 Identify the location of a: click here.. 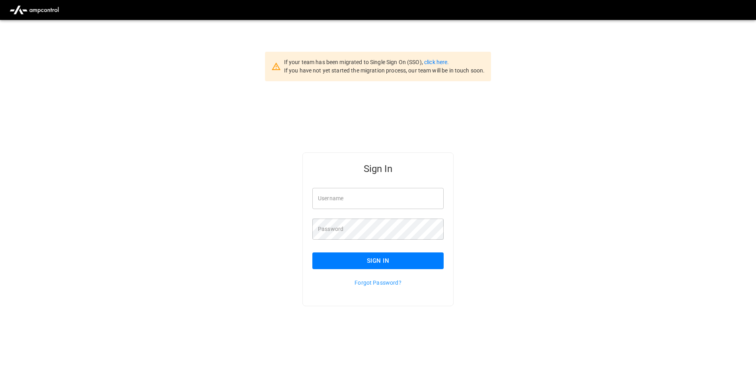
(437, 62).